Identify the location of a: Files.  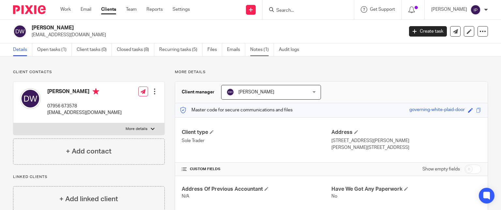
(215, 50).